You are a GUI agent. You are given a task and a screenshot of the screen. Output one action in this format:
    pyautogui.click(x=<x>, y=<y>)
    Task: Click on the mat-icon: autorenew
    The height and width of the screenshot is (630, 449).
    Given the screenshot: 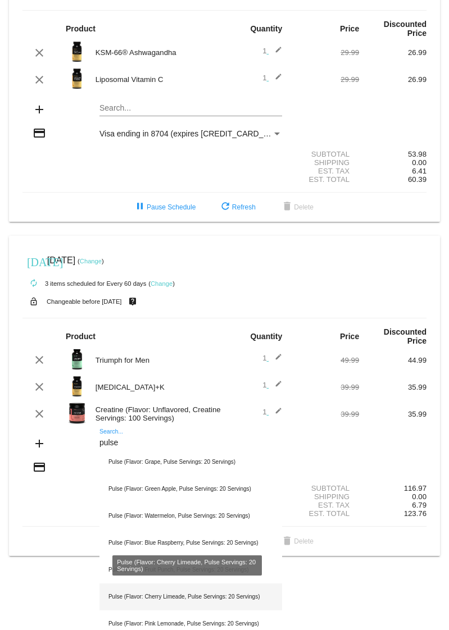 What is the action you would take?
    pyautogui.click(x=34, y=284)
    